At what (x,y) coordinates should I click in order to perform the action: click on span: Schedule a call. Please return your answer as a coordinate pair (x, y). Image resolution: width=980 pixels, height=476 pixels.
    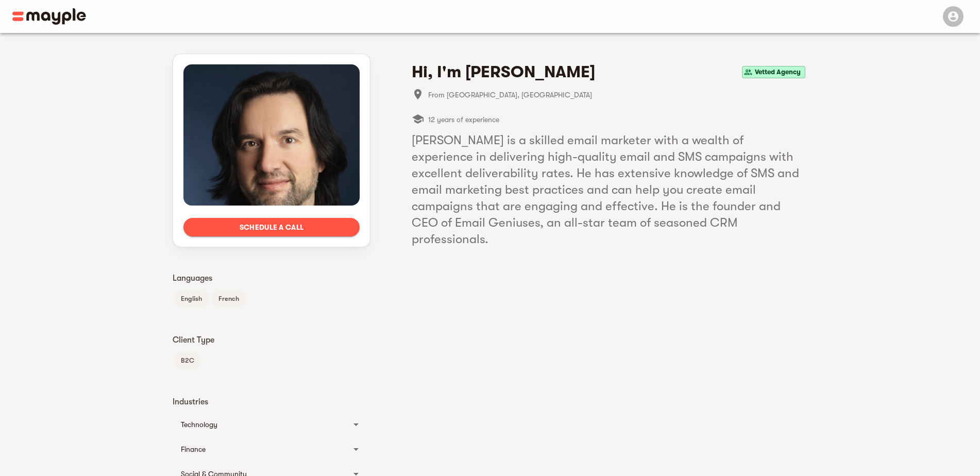
    Looking at the image, I should click on (271, 227).